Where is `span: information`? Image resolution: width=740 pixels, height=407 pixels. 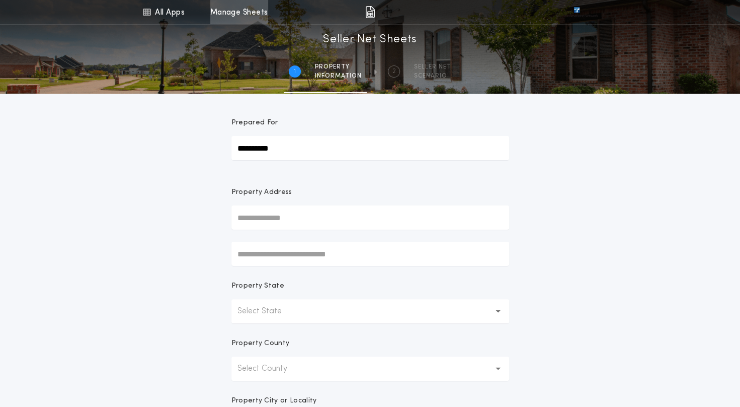 span: information is located at coordinates (338, 76).